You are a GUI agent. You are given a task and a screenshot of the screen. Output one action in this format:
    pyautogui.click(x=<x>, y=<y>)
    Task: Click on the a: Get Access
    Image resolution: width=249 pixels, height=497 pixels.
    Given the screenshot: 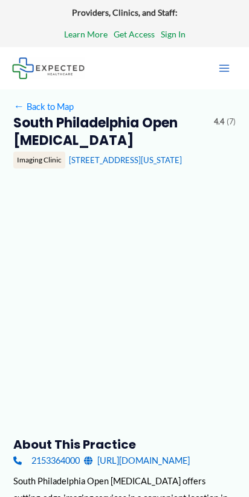 What is the action you would take?
    pyautogui.click(x=134, y=34)
    